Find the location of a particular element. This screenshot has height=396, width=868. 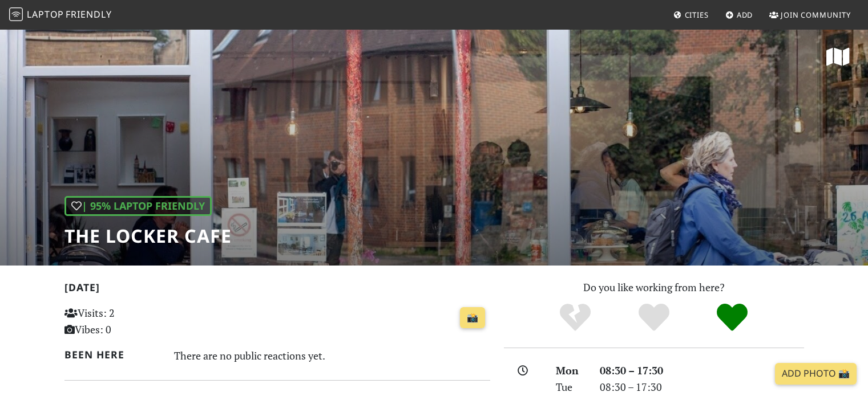

p: Visits: 2 Vibes: 0 is located at coordinates (131, 322).